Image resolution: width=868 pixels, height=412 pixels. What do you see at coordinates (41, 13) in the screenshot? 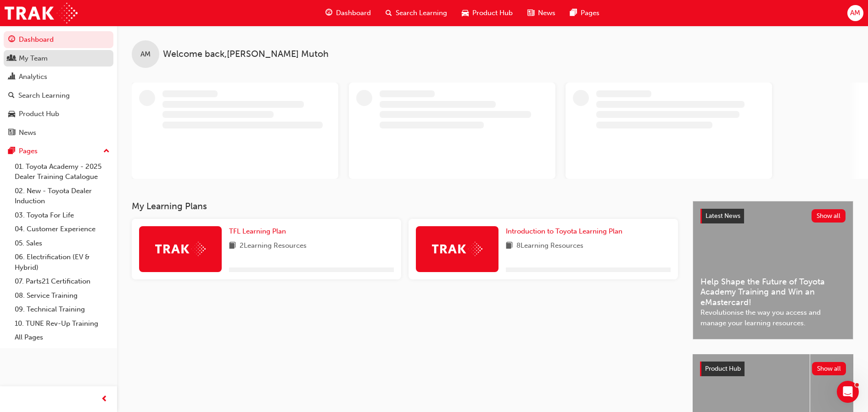
I see `a: Trak` at bounding box center [41, 13].